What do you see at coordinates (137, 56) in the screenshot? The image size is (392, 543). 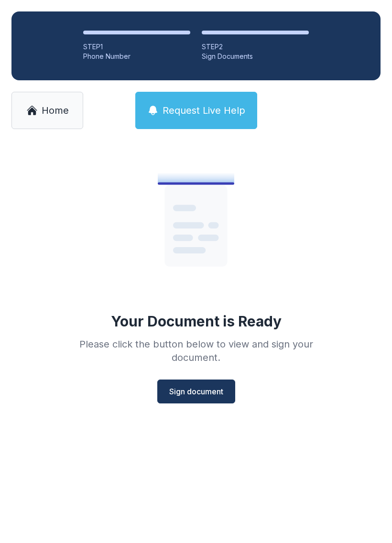 I see `div: Phone Number` at bounding box center [137, 56].